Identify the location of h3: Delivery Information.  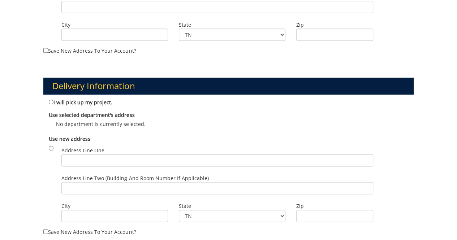
(228, 86).